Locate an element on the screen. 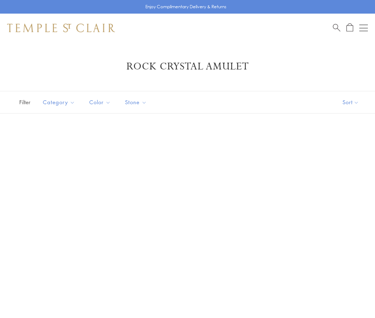 The image size is (375, 318). img: Temple St. Clair is located at coordinates (61, 28).